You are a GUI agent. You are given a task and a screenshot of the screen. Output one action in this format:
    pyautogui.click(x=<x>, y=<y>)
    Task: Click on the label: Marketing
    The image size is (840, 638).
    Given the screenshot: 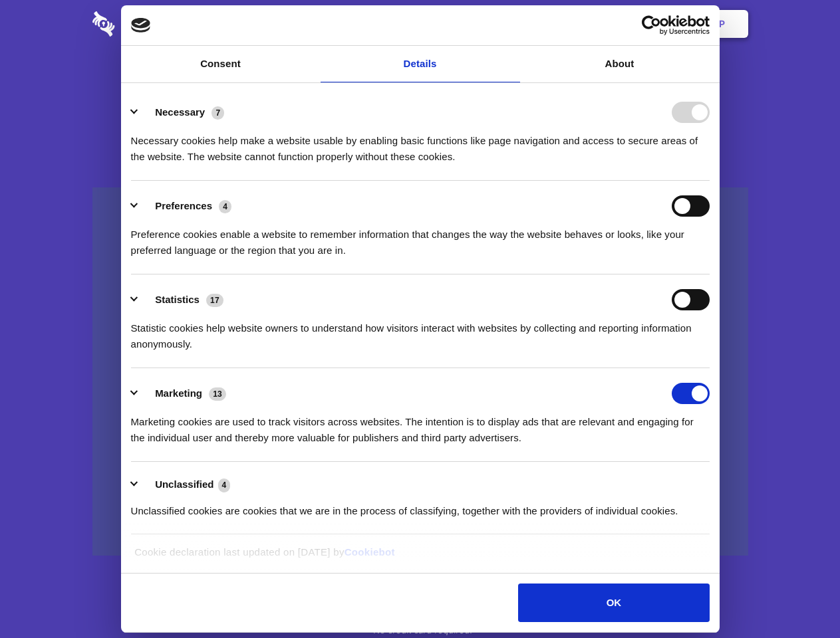 What is the action you would take?
    pyautogui.click(x=178, y=393)
    